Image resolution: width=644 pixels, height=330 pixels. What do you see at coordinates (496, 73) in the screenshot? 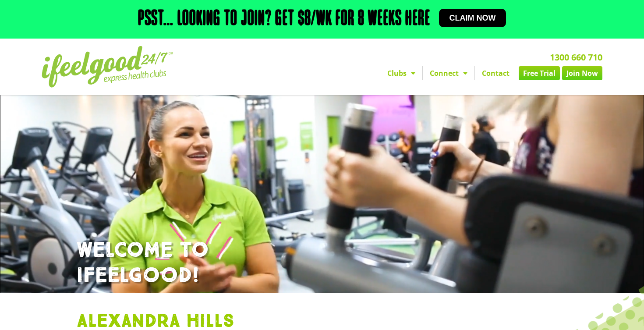
I see `a: Contact` at bounding box center [496, 73].